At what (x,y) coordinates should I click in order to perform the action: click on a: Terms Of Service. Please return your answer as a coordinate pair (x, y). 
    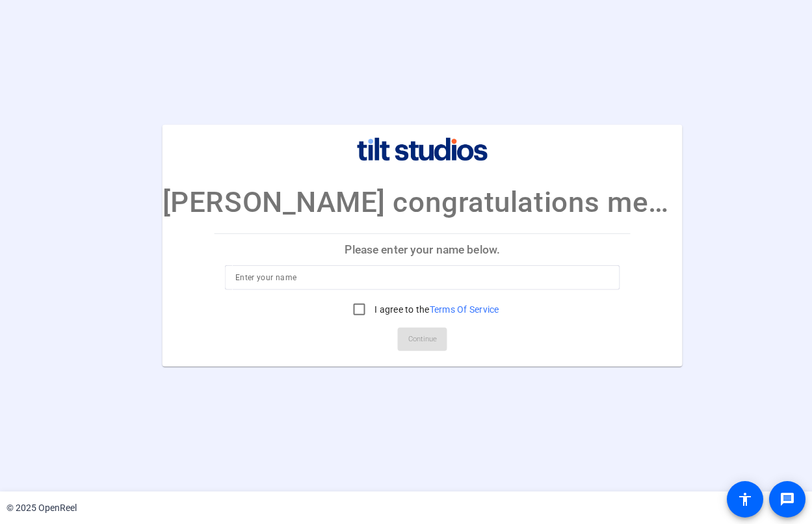
    Looking at the image, I should click on (464, 309).